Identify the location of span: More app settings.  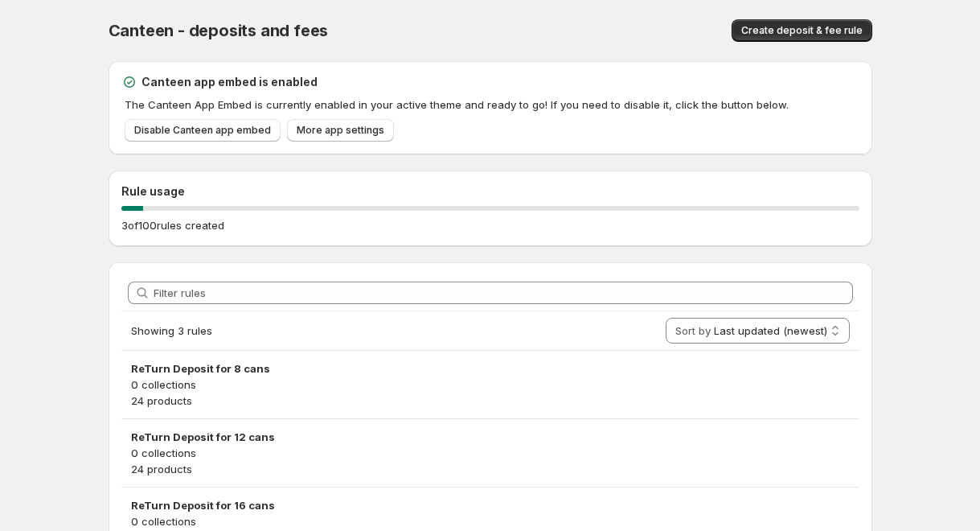
(340, 130).